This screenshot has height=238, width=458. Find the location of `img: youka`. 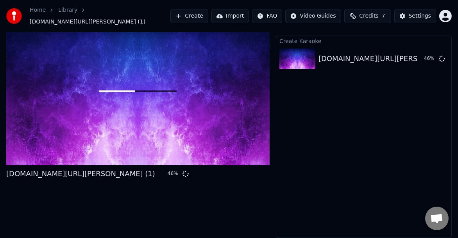

img: youka is located at coordinates (14, 16).